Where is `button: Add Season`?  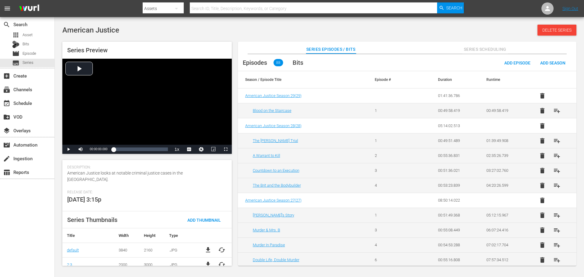
button: Add Season is located at coordinates (553, 63).